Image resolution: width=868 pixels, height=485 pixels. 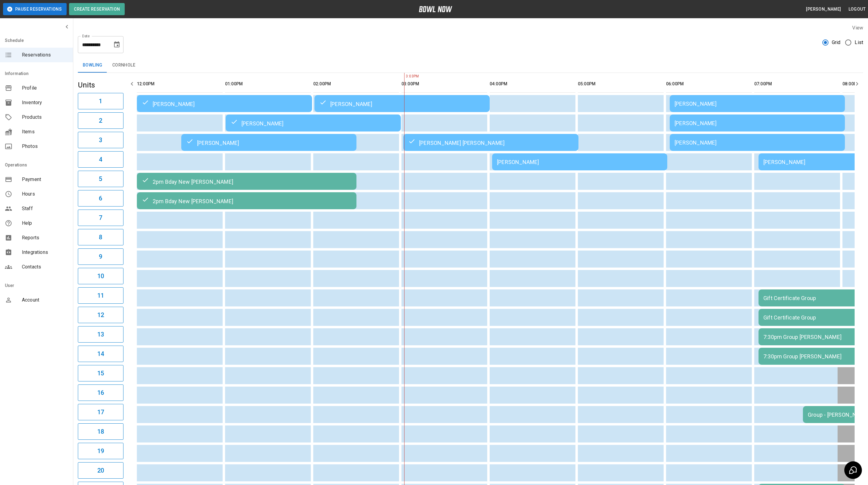 What do you see at coordinates (101, 85) in the screenshot?
I see `h5: Units` at bounding box center [101, 85].